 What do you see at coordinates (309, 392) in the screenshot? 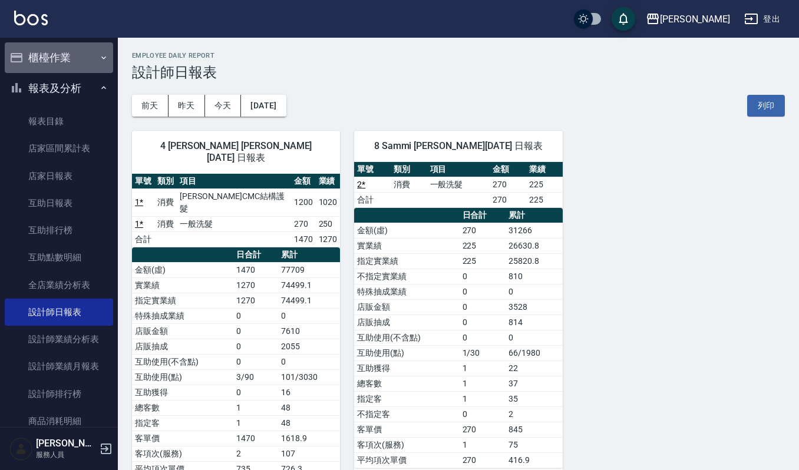
I see `td: 16` at bounding box center [309, 392].